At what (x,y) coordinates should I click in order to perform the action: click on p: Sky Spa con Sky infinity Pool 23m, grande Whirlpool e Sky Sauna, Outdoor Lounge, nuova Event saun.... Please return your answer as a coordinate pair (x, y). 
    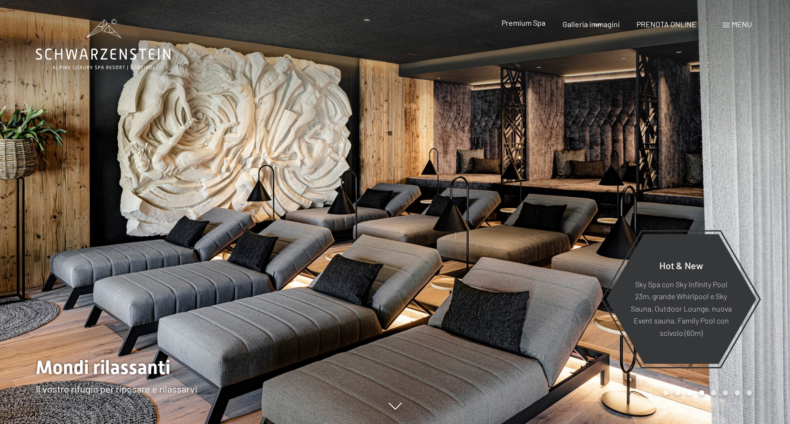
    Looking at the image, I should click on (681, 308).